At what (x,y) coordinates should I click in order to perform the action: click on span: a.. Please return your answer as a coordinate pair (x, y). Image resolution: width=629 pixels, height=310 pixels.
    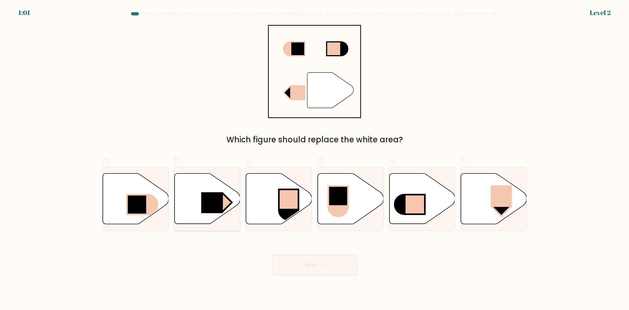
    Looking at the image, I should click on (106, 160).